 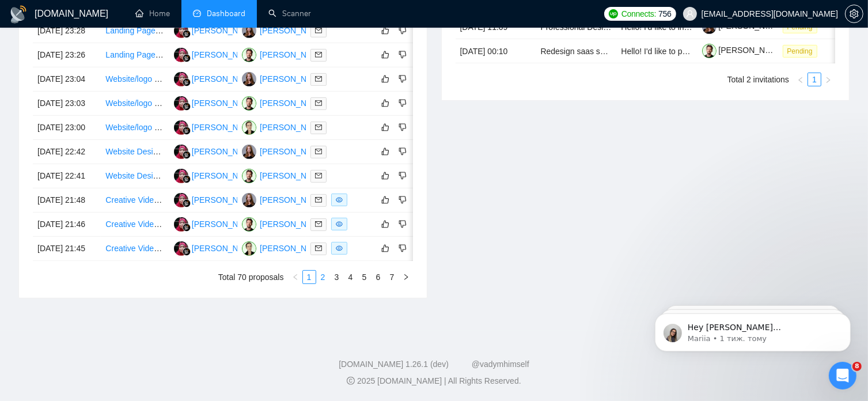 I want to click on a: 3, so click(x=337, y=277).